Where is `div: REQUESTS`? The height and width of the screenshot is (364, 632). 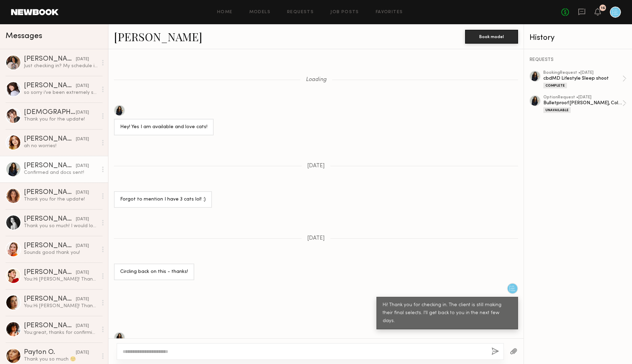
div: REQUESTS is located at coordinates (578, 60).